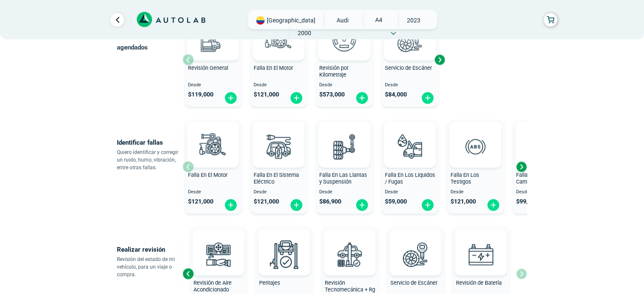 The width and height of the screenshot is (644, 294). What do you see at coordinates (481, 254) in the screenshot?
I see `img: cambio_bateria-v3.svg` at bounding box center [481, 254].